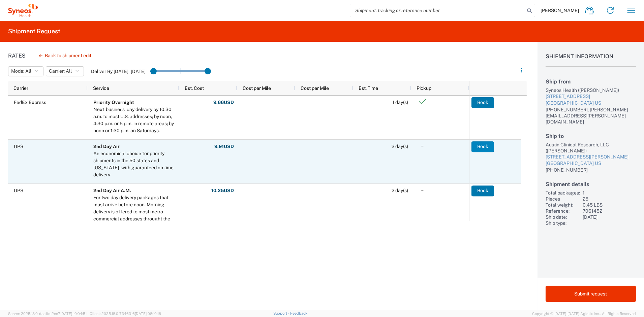 The width and height of the screenshot is (644, 317). What do you see at coordinates (591, 294) in the screenshot?
I see `button: Submit request` at bounding box center [591, 294].